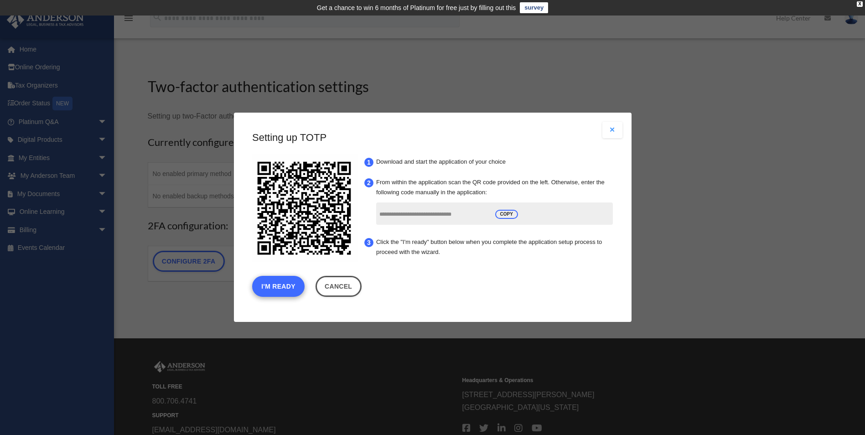  I want to click on div: Get a chance to win 6 months of Platinum for free just by filling out this, so click(416, 8).